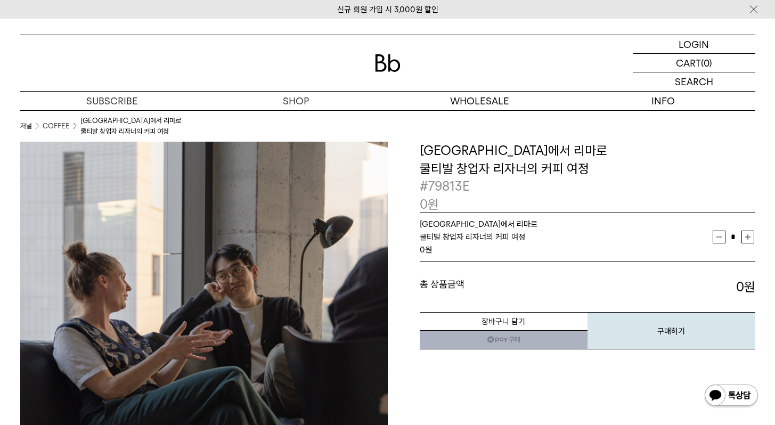  I want to click on a: CART (0), so click(694, 63).